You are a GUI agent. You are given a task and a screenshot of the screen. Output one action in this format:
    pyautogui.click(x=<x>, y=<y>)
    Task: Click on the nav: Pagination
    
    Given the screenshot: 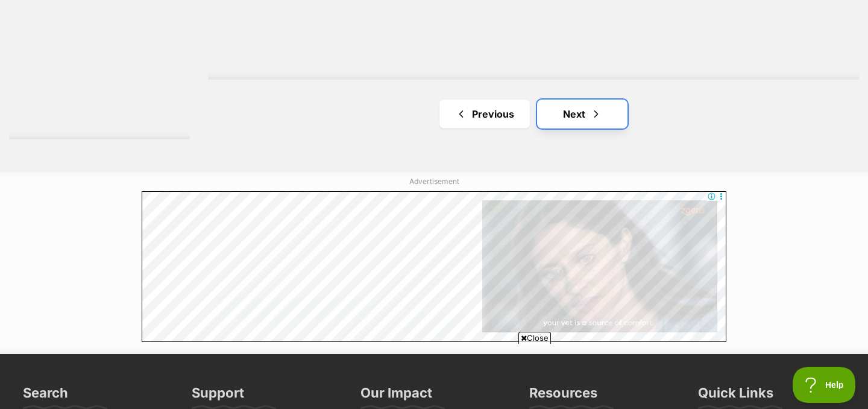 What is the action you would take?
    pyautogui.click(x=533, y=114)
    